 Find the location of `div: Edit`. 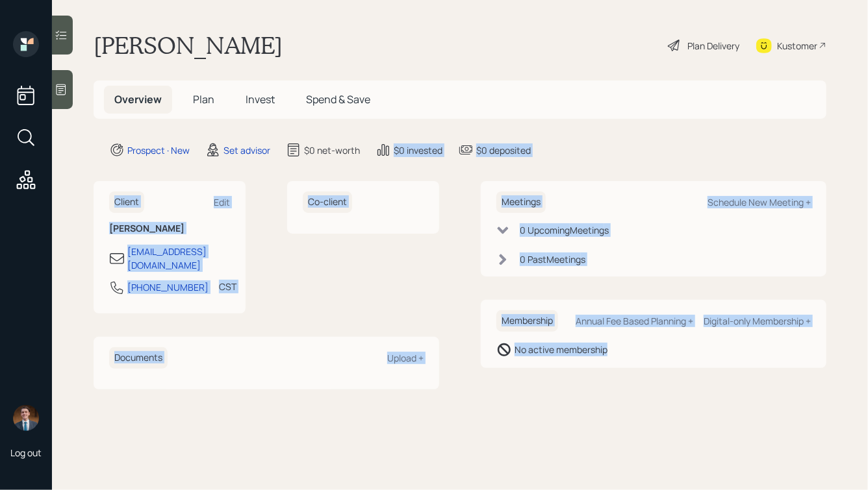

div: Edit is located at coordinates (221, 202).